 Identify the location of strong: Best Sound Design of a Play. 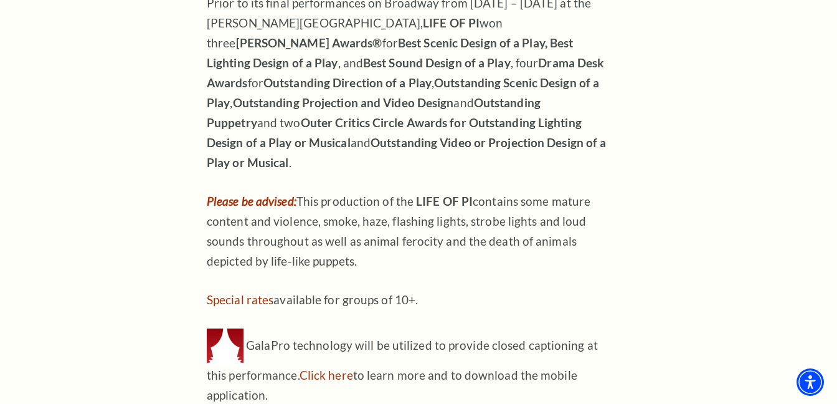
(437, 62).